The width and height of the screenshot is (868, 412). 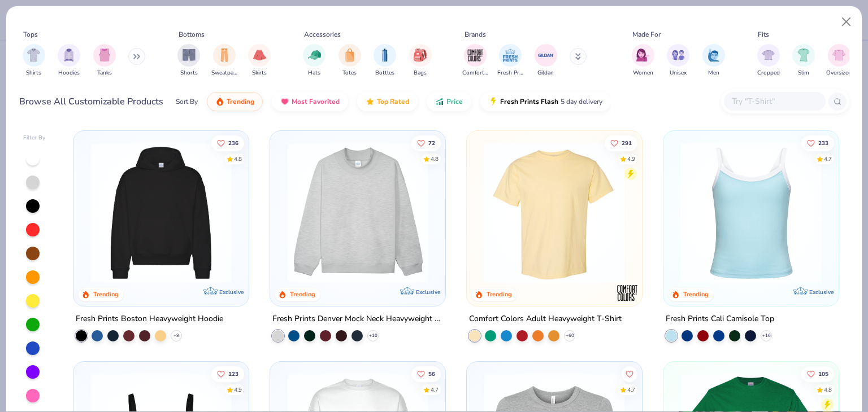 I want to click on span: Oversized, so click(x=839, y=73).